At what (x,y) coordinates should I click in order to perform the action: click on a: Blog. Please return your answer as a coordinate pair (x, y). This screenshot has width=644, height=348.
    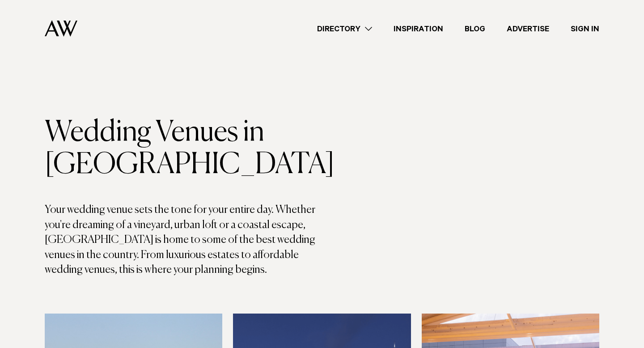
    Looking at the image, I should click on (475, 29).